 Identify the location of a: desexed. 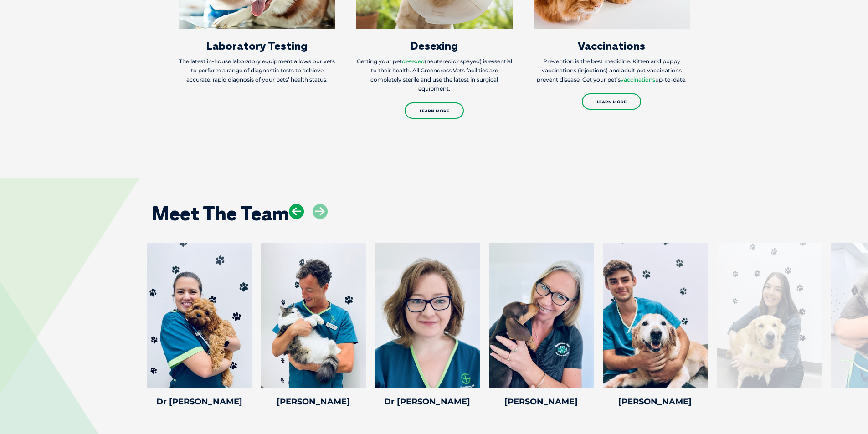
(413, 61).